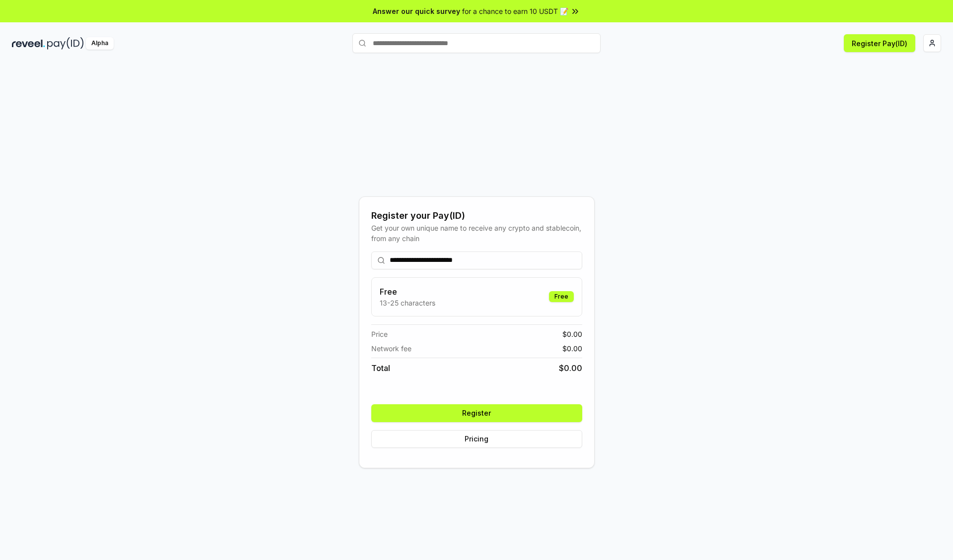  I want to click on span: Total, so click(380, 368).